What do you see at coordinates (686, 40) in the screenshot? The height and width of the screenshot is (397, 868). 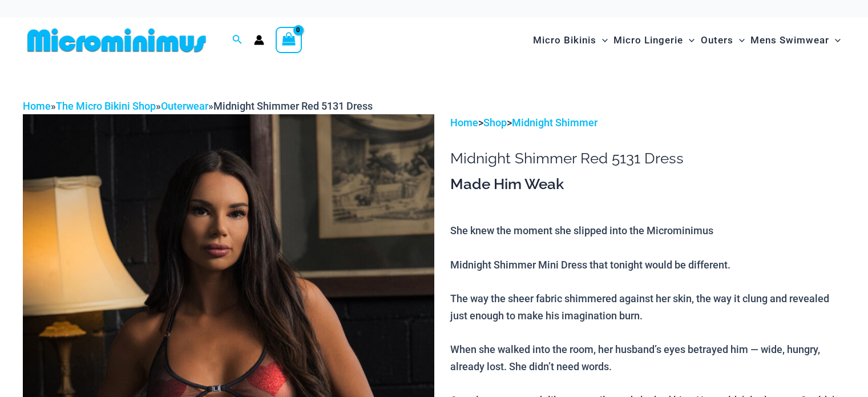 I see `nav: Site Navigation` at bounding box center [686, 40].